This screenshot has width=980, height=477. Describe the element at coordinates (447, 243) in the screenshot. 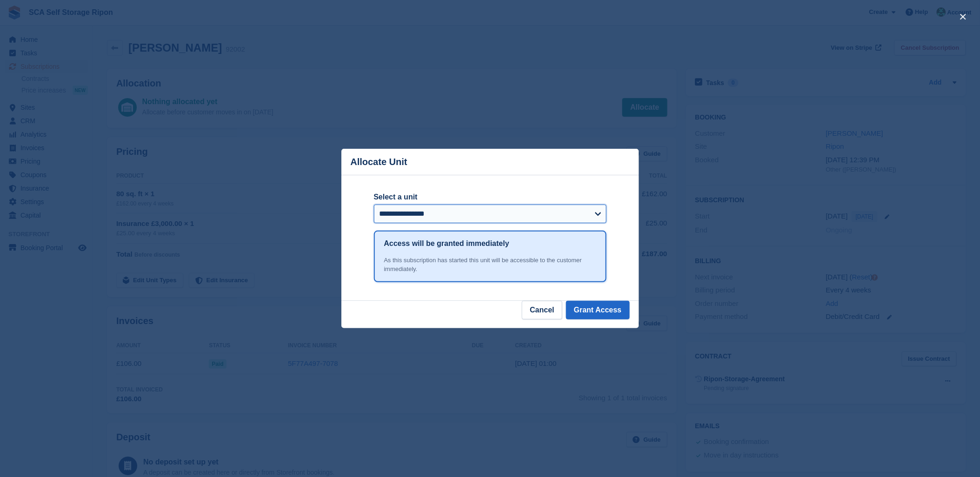

I see `h1: Access will be granted immediately` at that location.